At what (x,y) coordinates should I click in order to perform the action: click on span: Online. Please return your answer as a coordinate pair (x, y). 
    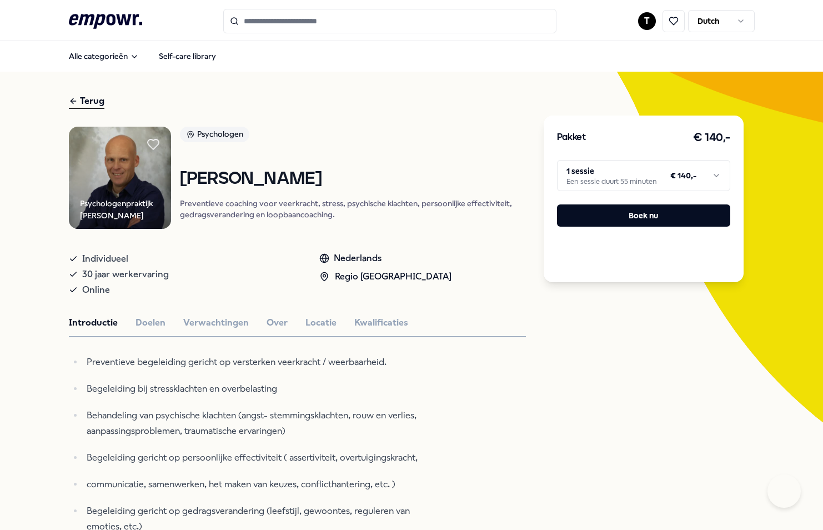
    Looking at the image, I should click on (96, 290).